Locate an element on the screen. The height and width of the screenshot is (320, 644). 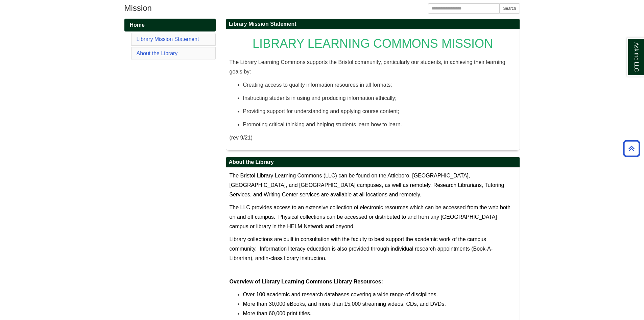
span: The LLC provides access to an extensive collection of electronic resources which can be accessed ... is located at coordinates (370, 217).